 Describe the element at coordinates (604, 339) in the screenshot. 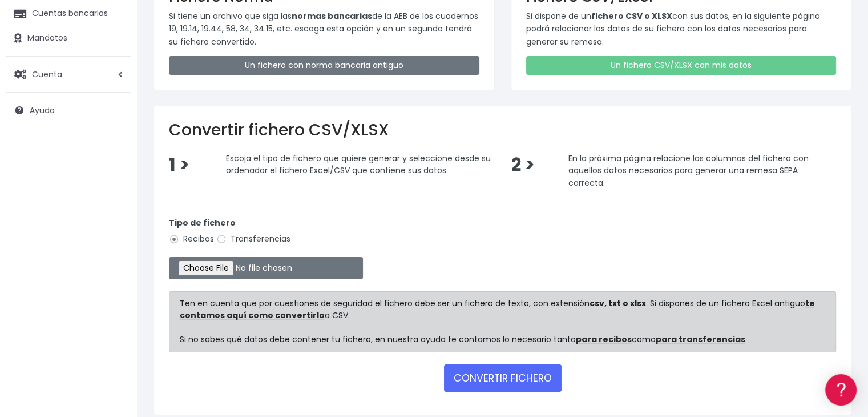

I see `a: para recibos` at that location.